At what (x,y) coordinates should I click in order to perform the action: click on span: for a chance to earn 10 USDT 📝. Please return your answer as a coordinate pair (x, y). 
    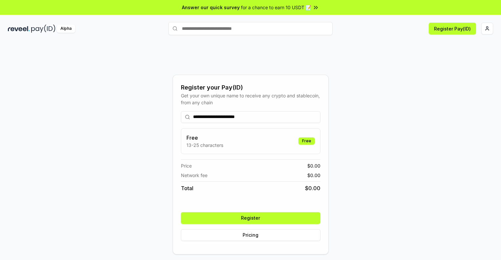
    Looking at the image, I should click on (276, 7).